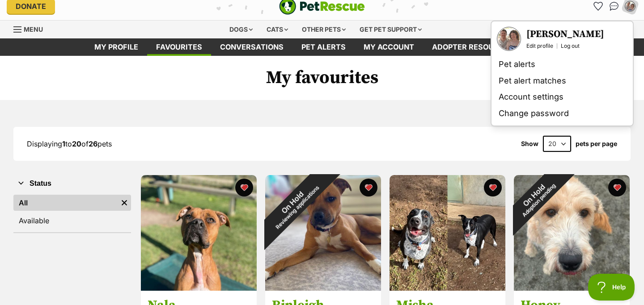 The width and height of the screenshot is (644, 305). What do you see at coordinates (72, 221) in the screenshot?
I see `a: Available` at bounding box center [72, 221].